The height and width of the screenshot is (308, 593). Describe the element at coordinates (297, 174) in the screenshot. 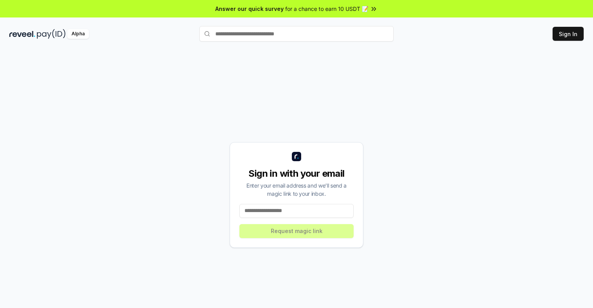

I see `div: Sign in with your email` at that location.